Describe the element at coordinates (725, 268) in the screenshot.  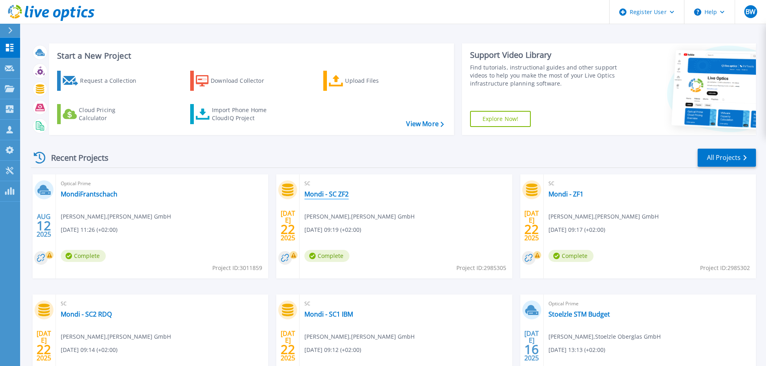
I see `span: Project ID: 2985302` at that location.